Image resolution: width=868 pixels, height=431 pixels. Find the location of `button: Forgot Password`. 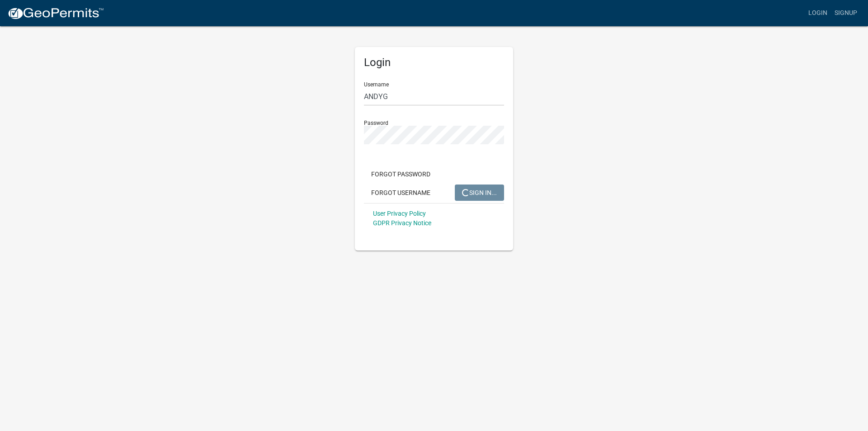

button: Forgot Password is located at coordinates (401, 174).